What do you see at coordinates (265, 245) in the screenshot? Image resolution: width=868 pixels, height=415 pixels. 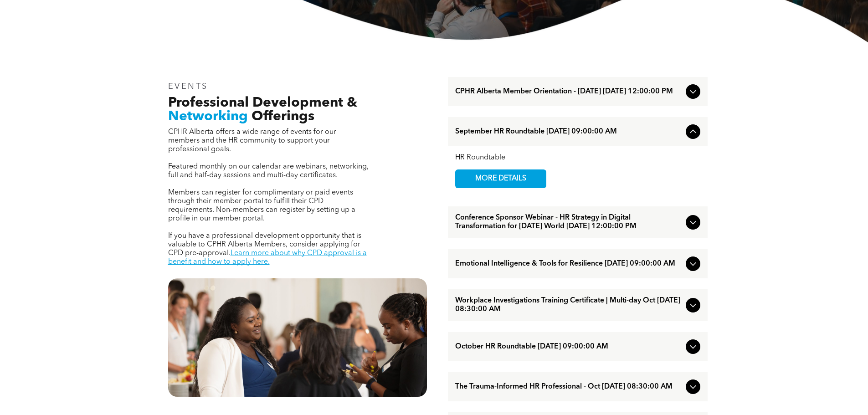 I see `span: If you have a professional development opportunity that is valuable to CPHR Alberta Members, cons...` at bounding box center [265, 245].